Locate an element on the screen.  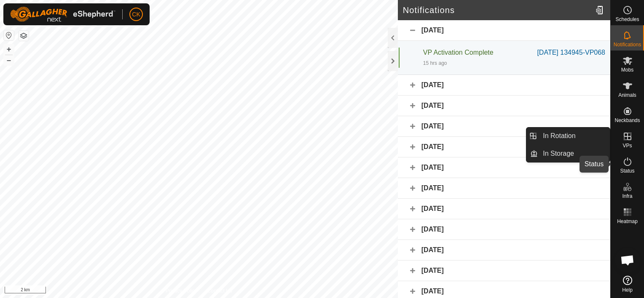
span: Animals is located at coordinates (627, 96).